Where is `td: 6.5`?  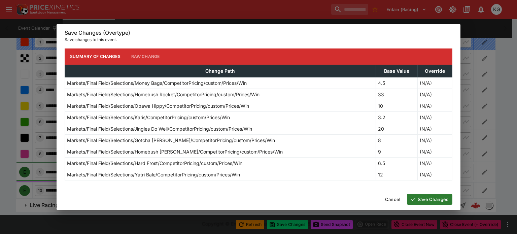
td: 6.5 is located at coordinates (397, 163).